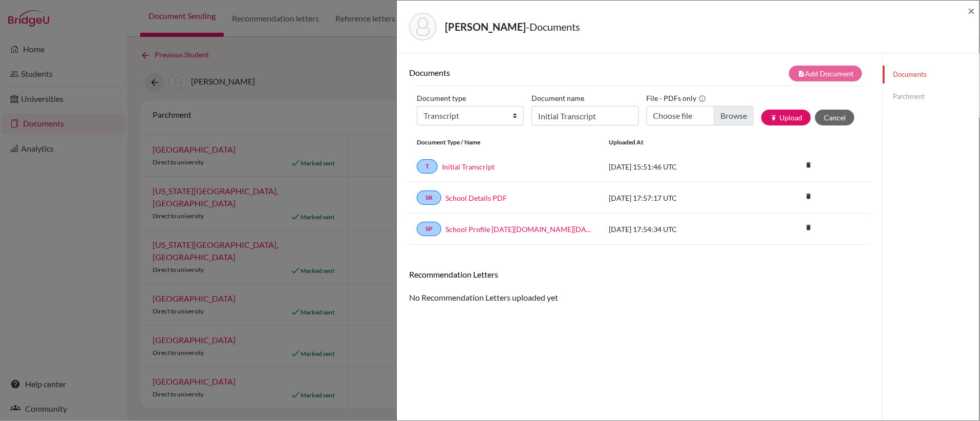 This screenshot has width=980, height=421. I want to click on a: SR, so click(429, 198).